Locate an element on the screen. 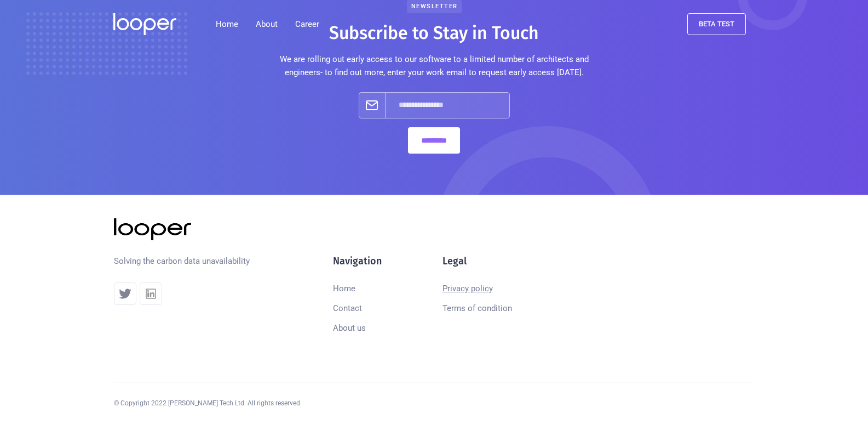 This screenshot has width=868, height=424. form: Subscribe is located at coordinates (434, 123).